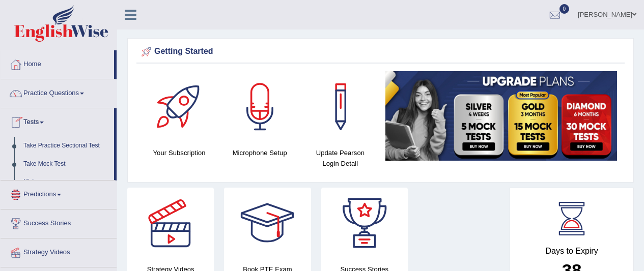 This screenshot has height=271, width=644. Describe the element at coordinates (572, 251) in the screenshot. I see `h4: Days to Expiry` at that location.